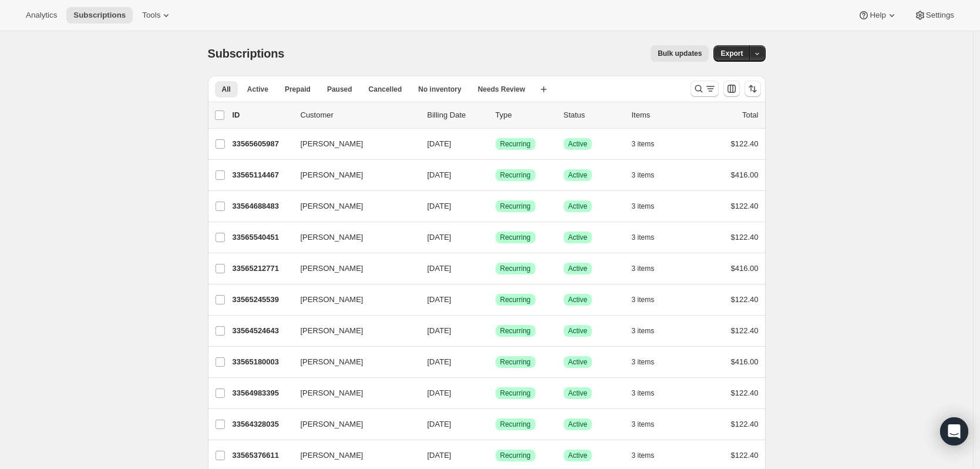 The height and width of the screenshot is (469, 980). Describe the element at coordinates (750, 115) in the screenshot. I see `p: Total` at that location.